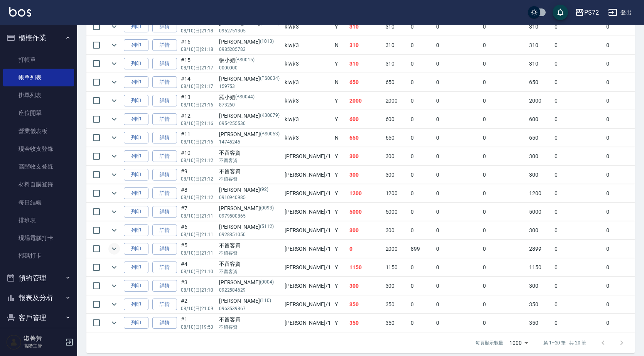 The image size is (644, 356). Describe the element at coordinates (39, 131) in the screenshot. I see `a: 營業儀表板` at that location.